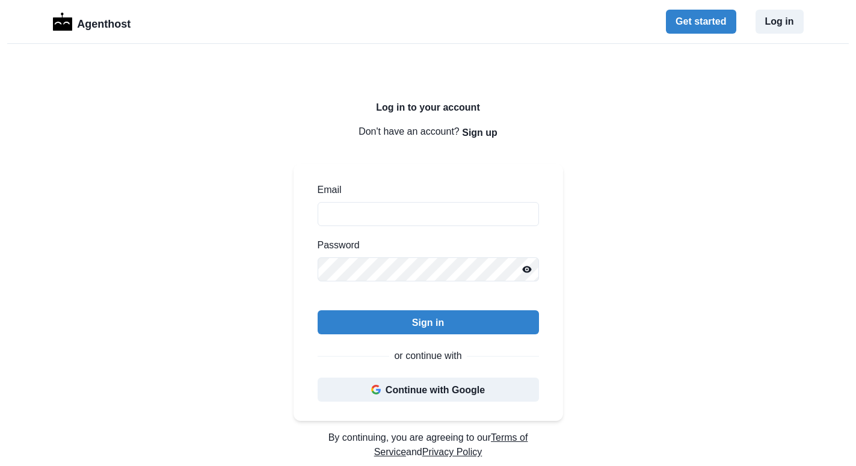  I want to click on img: Logo, so click(63, 22).